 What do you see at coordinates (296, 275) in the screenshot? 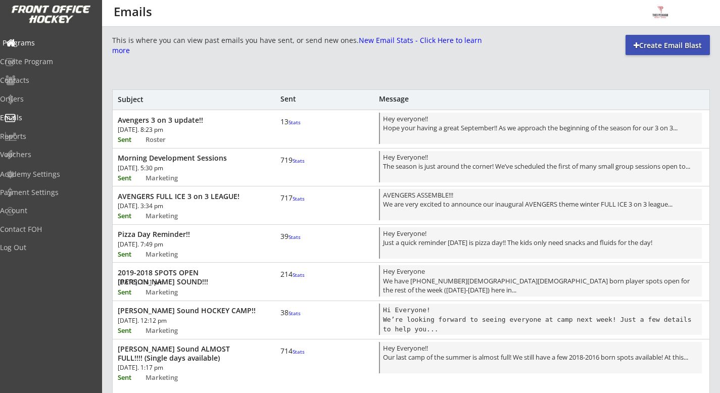
I see `div: 214` at bounding box center [296, 275].